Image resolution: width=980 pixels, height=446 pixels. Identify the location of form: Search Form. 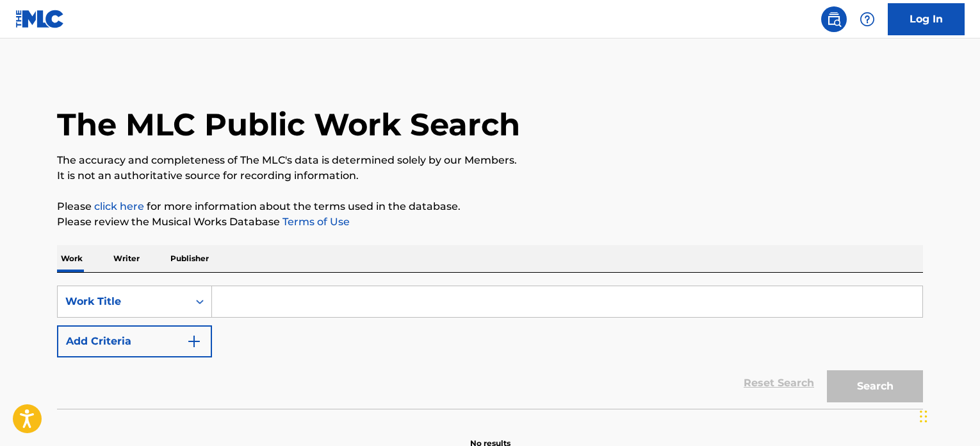
(490, 347).